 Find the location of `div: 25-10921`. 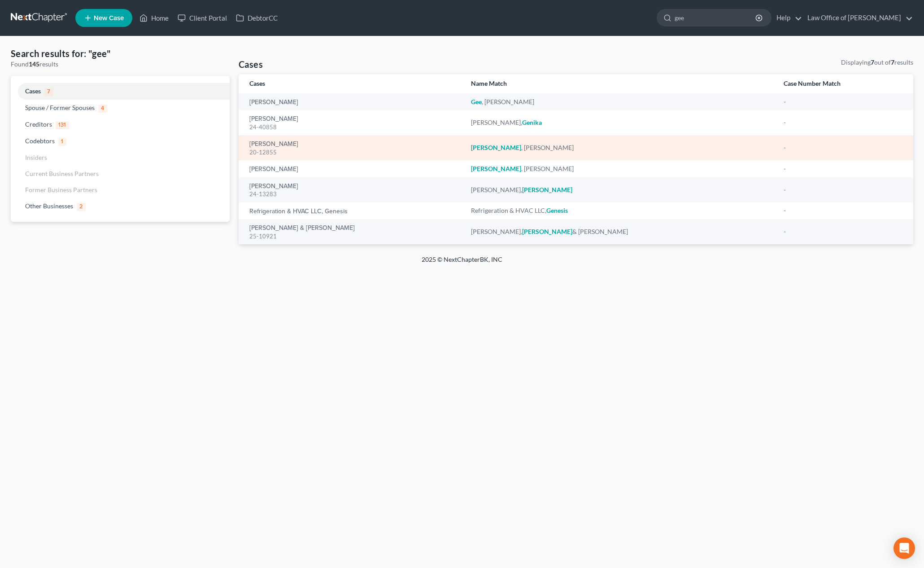

div: 25-10921 is located at coordinates (353, 236).